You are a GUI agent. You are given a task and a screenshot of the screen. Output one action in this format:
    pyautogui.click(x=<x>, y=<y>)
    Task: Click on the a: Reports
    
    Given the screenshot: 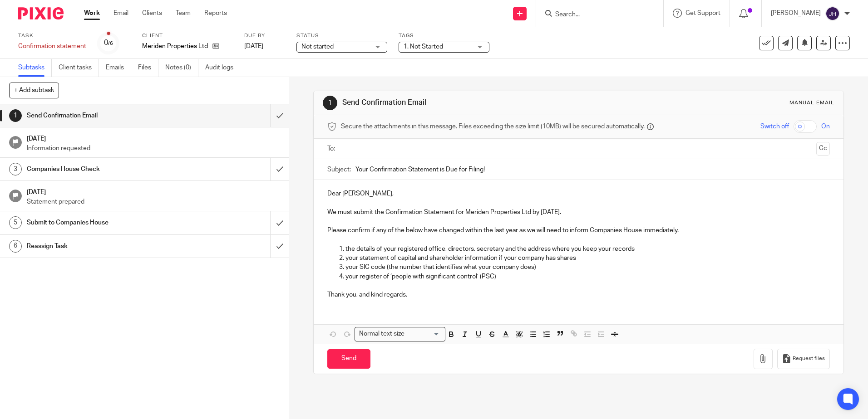 What is the action you would take?
    pyautogui.click(x=216, y=13)
    